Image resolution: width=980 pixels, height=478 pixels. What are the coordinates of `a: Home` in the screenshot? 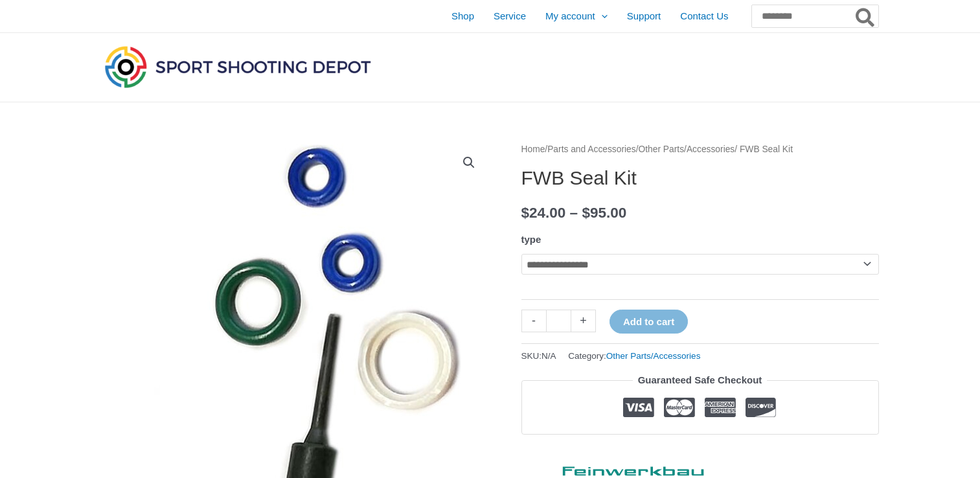 It's located at (533, 149).